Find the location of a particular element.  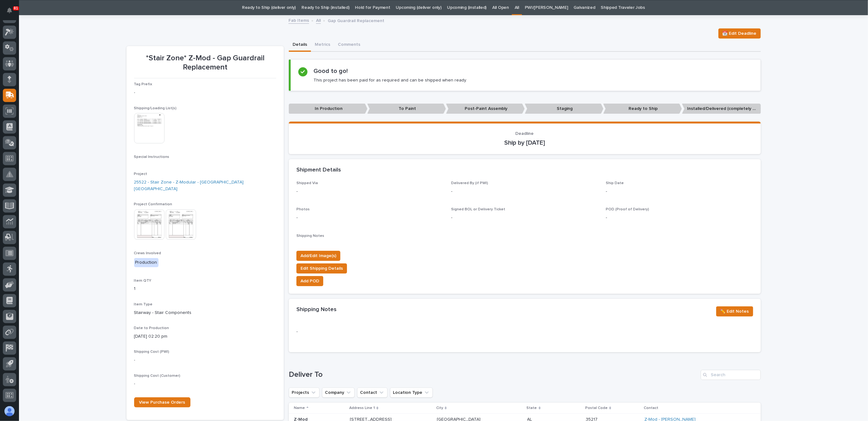

button: Company is located at coordinates (338, 393).